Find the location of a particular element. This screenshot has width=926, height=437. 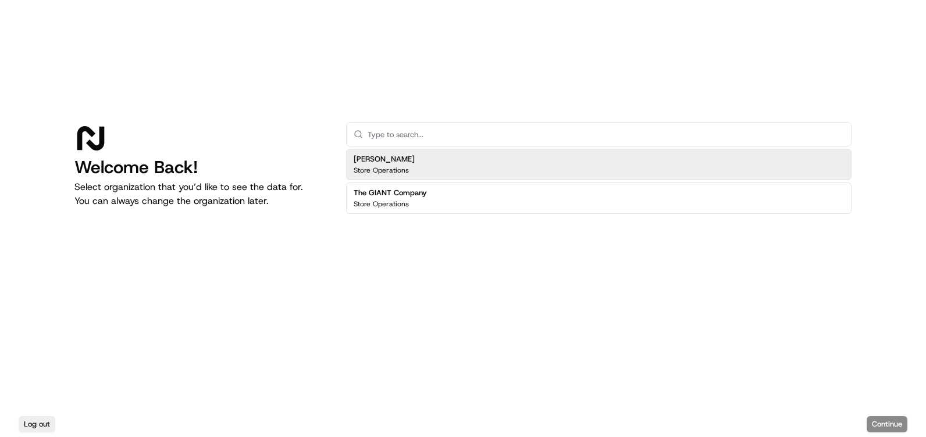

div: Suggestions is located at coordinates (599, 181).